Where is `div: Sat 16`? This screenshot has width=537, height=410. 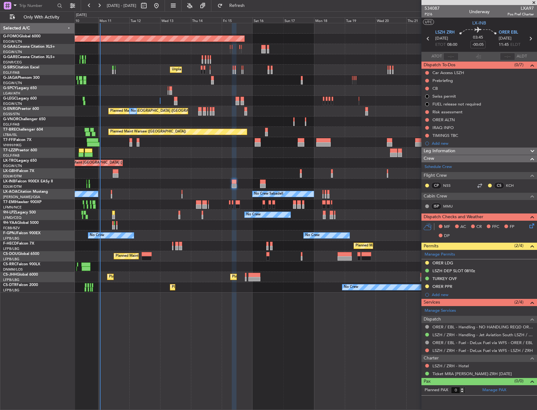
div: Sat 16 is located at coordinates (268, 20).